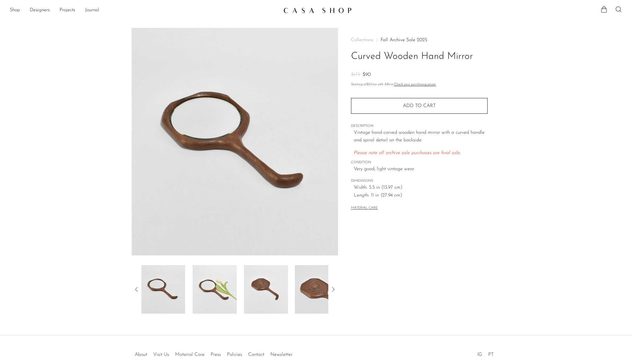 This screenshot has width=632, height=364. Describe the element at coordinates (190, 354) in the screenshot. I see `a: Material Care` at that location.